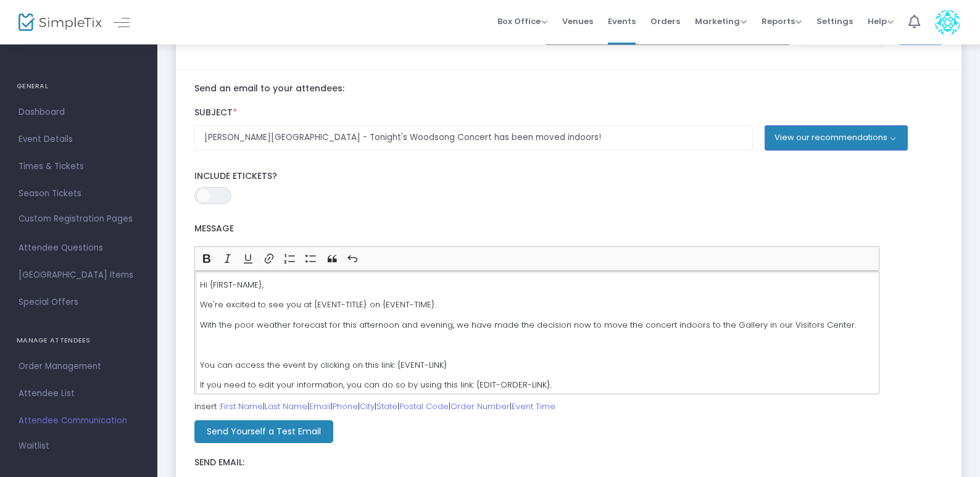 This screenshot has width=980, height=477. I want to click on span: Special Offers, so click(79, 302).